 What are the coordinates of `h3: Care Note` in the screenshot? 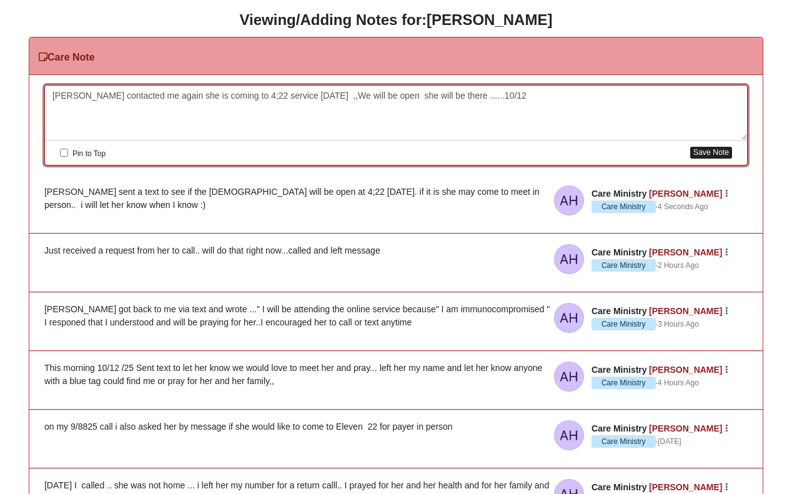 It's located at (67, 57).